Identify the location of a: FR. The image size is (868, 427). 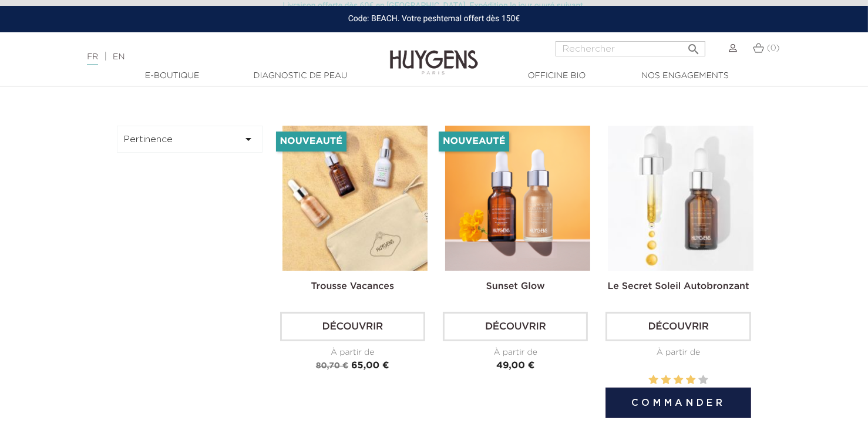
(92, 59).